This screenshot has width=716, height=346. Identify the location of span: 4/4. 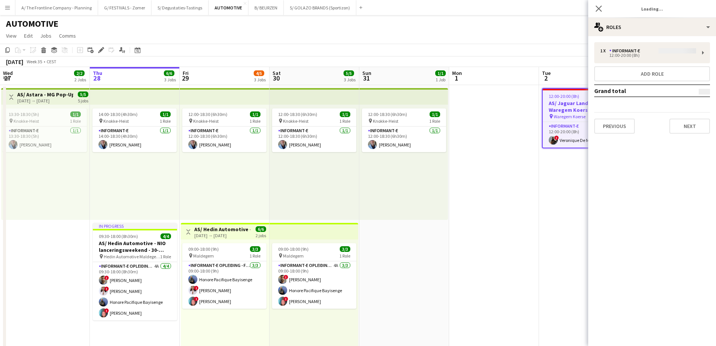
(166, 236).